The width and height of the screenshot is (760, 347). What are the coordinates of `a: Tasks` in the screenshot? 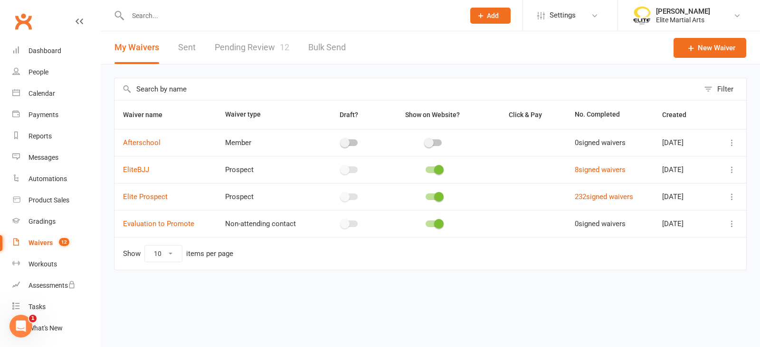 It's located at (56, 307).